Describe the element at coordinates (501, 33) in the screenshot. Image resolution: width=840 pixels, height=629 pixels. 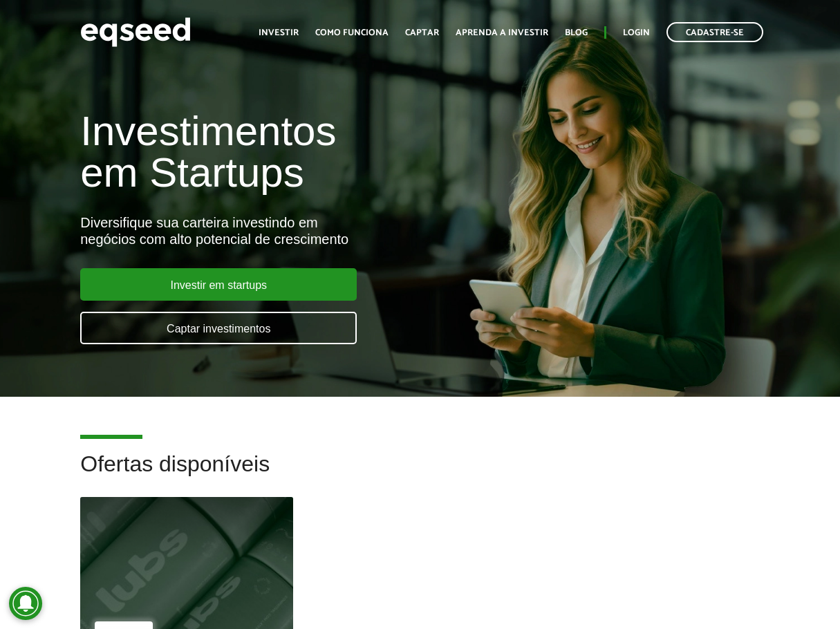
I see `a: Aprenda a investir` at that location.